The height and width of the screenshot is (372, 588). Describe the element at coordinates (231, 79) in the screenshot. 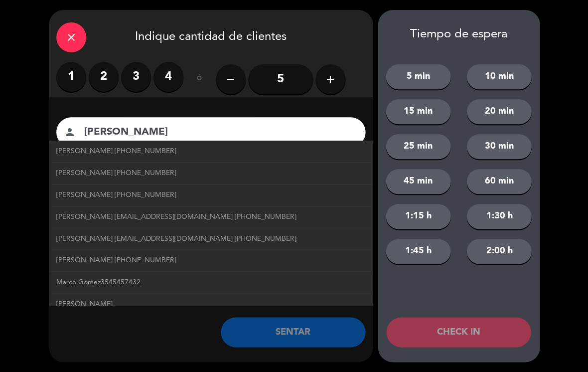

I see `button: remove` at that location.